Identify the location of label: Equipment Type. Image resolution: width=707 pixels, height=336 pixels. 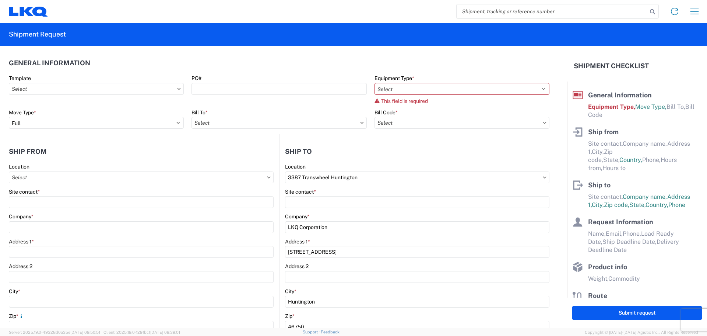
(394, 78).